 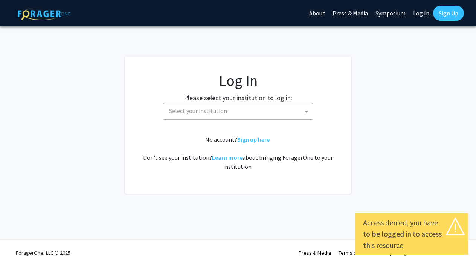 I want to click on label: Please select your institution to log in:, so click(x=238, y=98).